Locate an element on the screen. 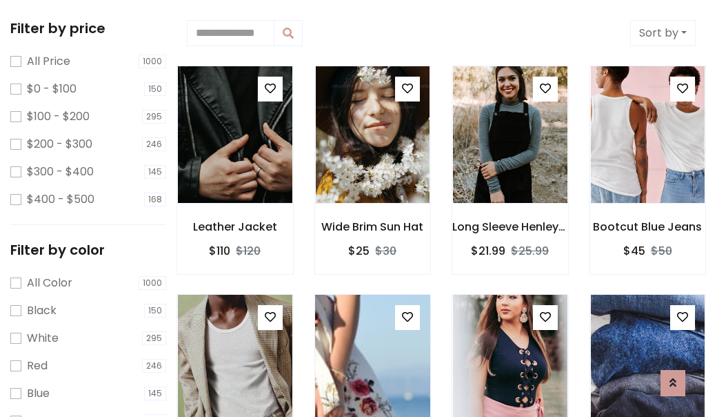 The width and height of the screenshot is (706, 417). label: White is located at coordinates (43, 338).